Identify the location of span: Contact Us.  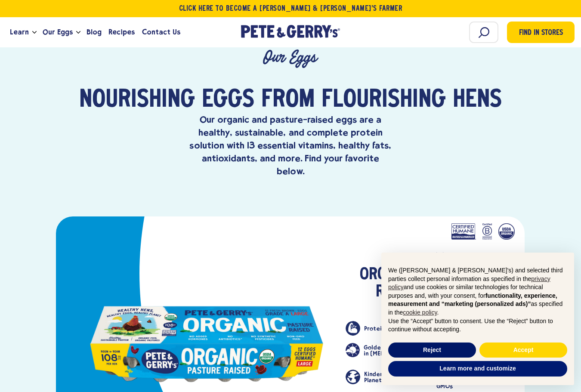
(161, 32).